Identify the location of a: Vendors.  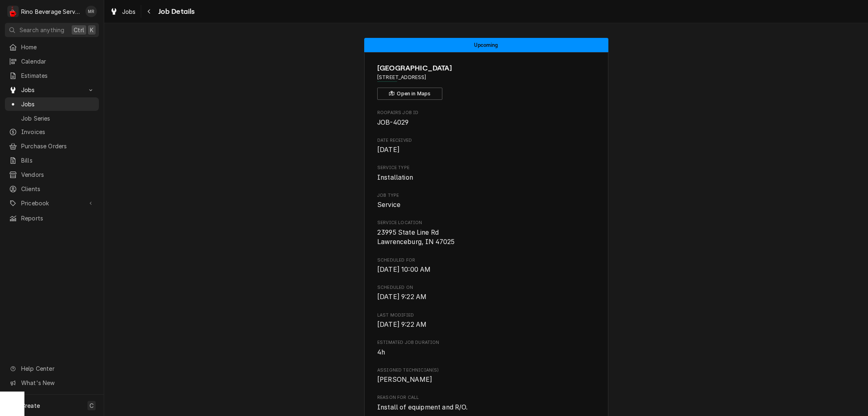
(52, 174).